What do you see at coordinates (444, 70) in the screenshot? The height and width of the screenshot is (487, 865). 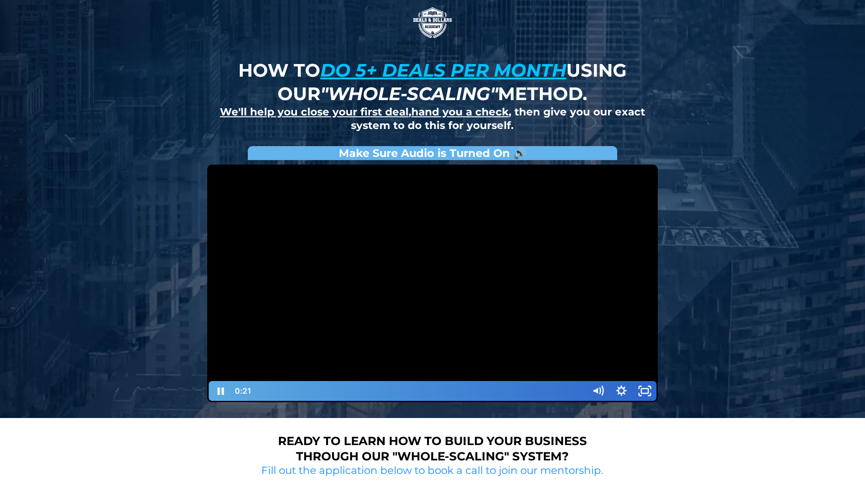 I see `u: do 5+ deals per month` at bounding box center [444, 70].